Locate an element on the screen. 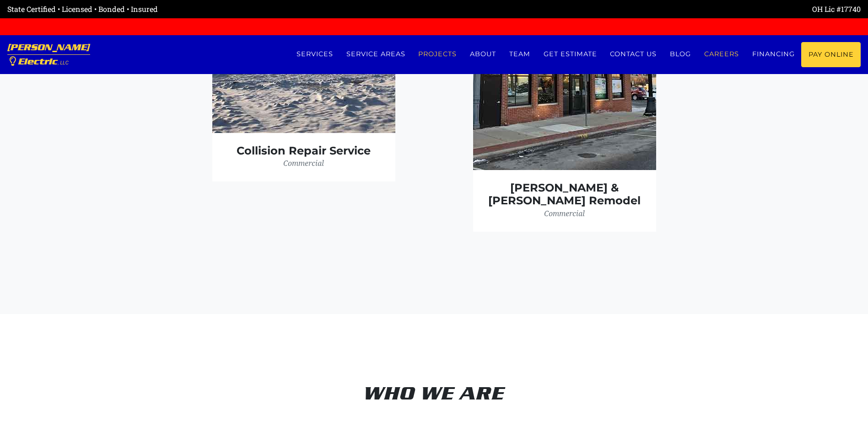 Image resolution: width=868 pixels, height=426 pixels. a: Projects is located at coordinates (437, 54).